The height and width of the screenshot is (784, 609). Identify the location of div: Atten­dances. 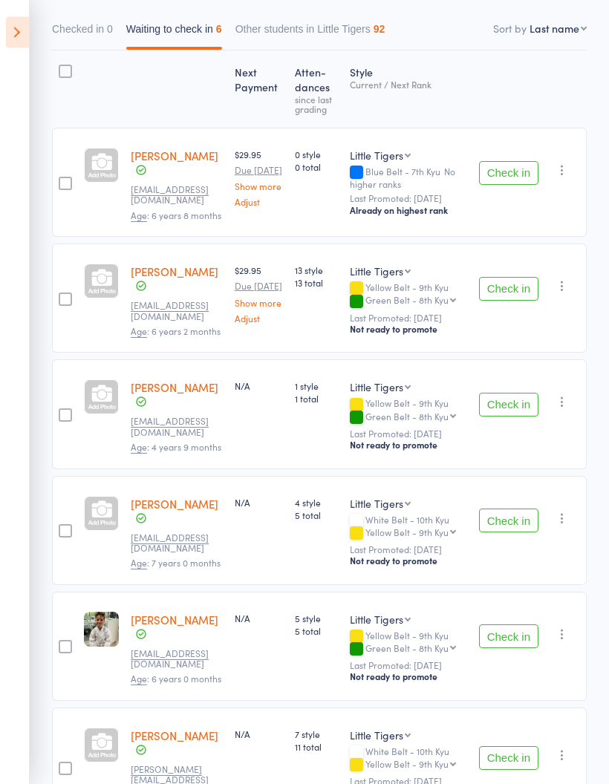
(316, 90).